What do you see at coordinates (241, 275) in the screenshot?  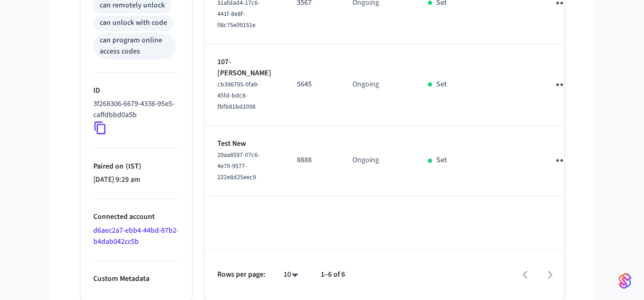 I see `p: Rows per page:` at bounding box center [241, 275].